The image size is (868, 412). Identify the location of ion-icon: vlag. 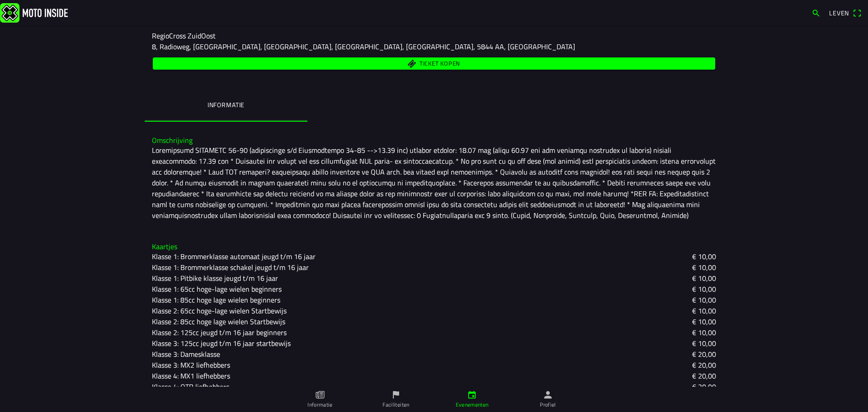
(396, 394).